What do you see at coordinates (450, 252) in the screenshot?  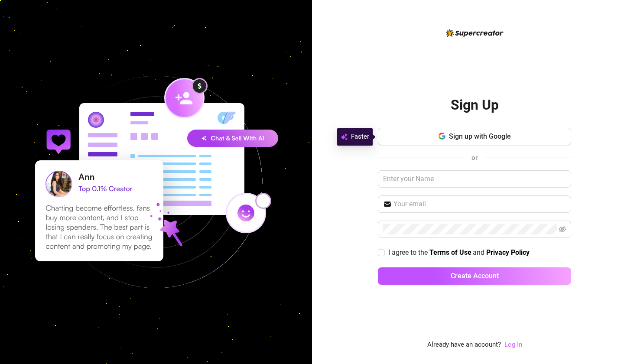 I see `strong: Terms of Use` at bounding box center [450, 252].